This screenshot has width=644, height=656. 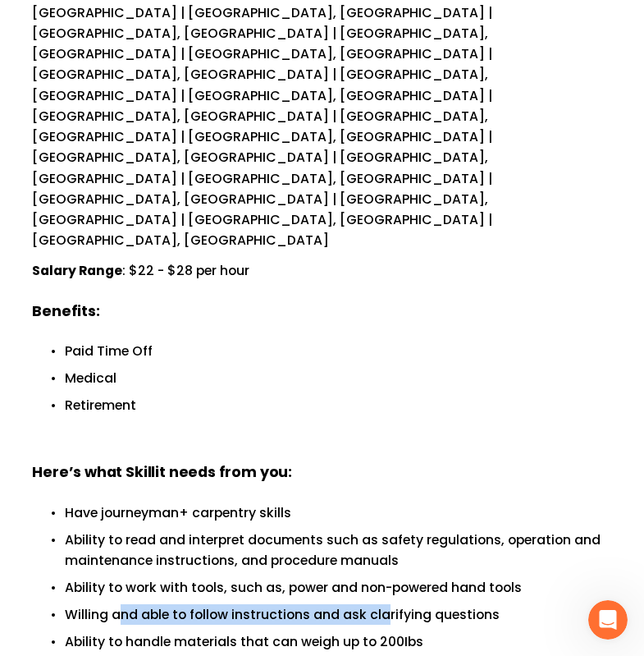 What do you see at coordinates (162, 472) in the screenshot?
I see `strong: Here’s what Skillit needs from you:` at bounding box center [162, 472].